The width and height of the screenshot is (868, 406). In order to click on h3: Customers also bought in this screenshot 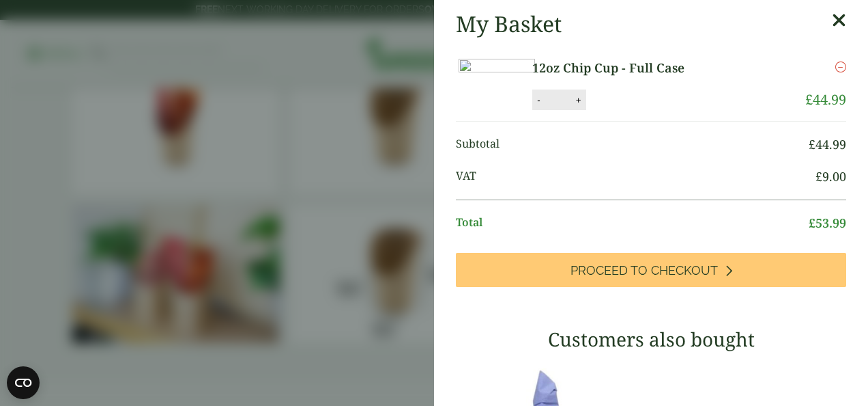, I will do `click(651, 340)`.